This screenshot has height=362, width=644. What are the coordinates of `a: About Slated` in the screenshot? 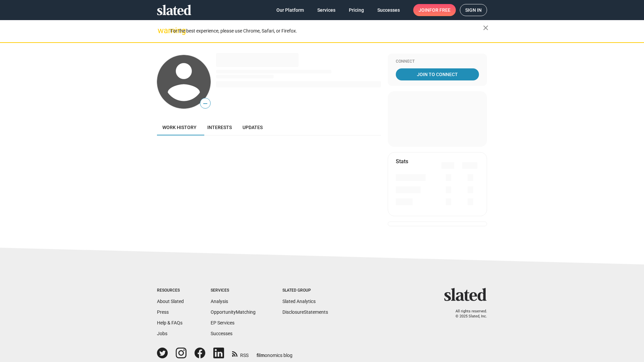 It's located at (170, 301).